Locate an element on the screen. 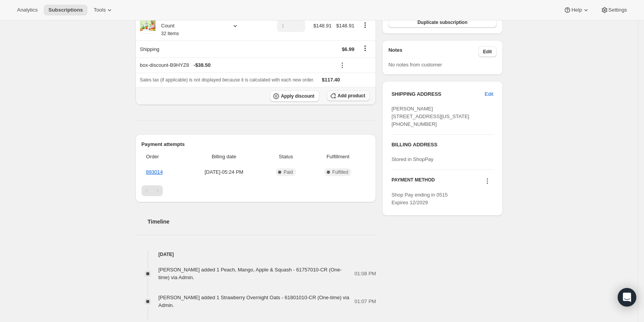 This screenshot has width=644, height=322. button: Settings is located at coordinates (614, 10).